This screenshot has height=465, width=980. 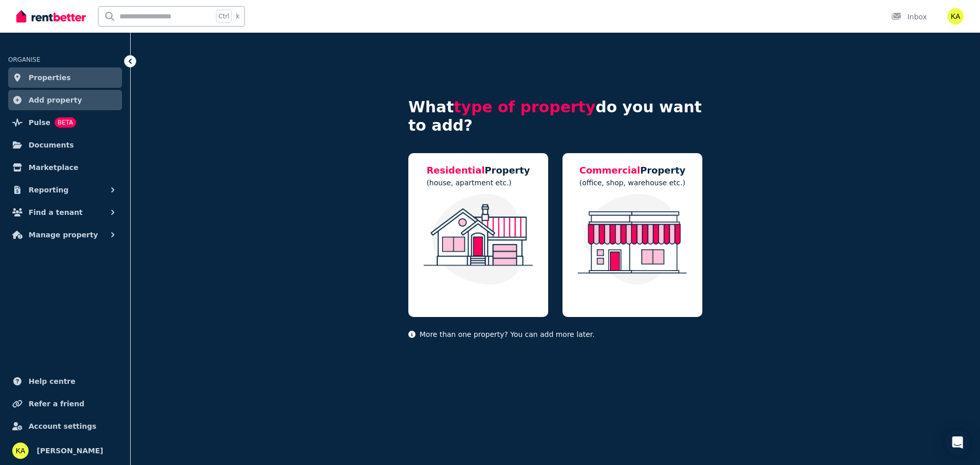 I want to click on button: Find a tenant, so click(x=65, y=212).